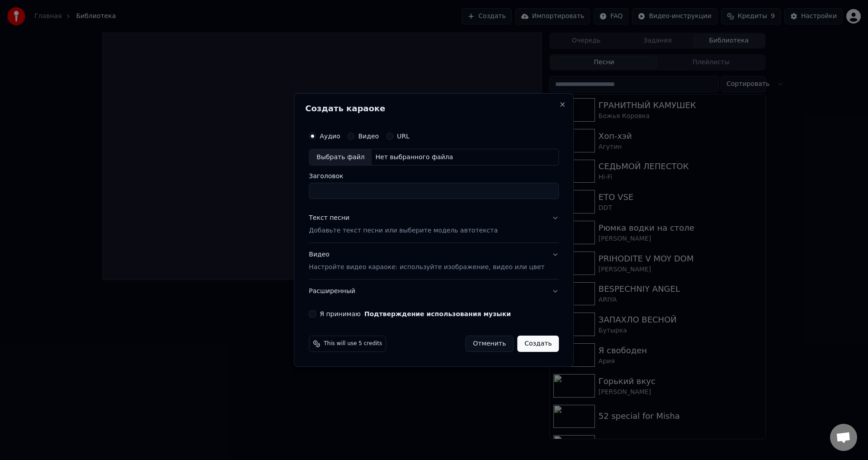 The height and width of the screenshot is (460, 868). Describe the element at coordinates (434, 291) in the screenshot. I see `button: Расширенный` at that location.